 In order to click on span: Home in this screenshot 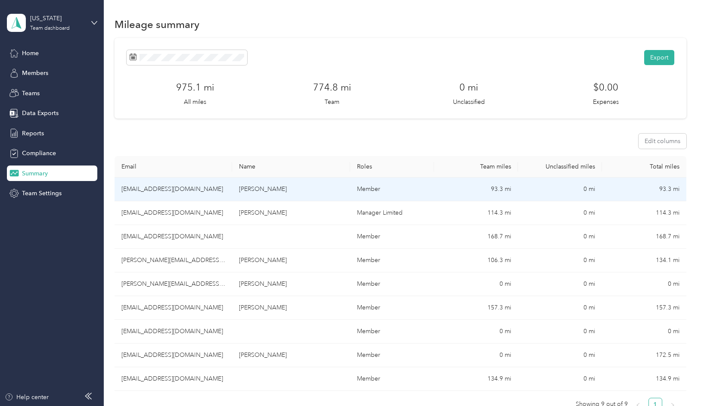, I will do `click(30, 53)`.